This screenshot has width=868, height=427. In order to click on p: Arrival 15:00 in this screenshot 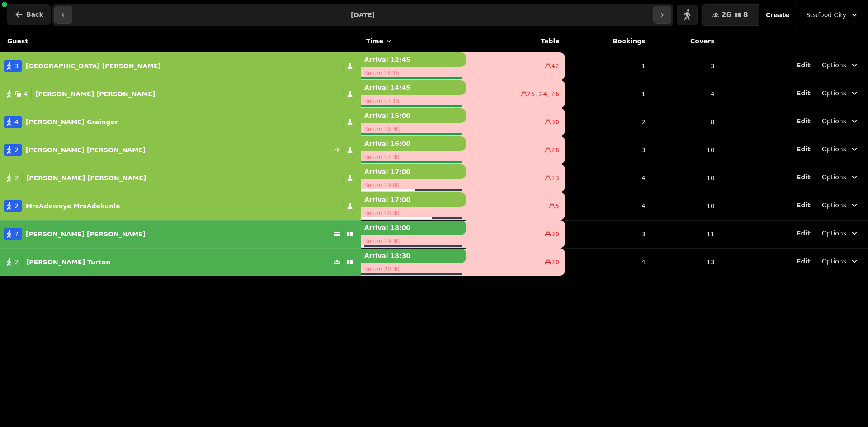, I will do `click(413, 116)`.